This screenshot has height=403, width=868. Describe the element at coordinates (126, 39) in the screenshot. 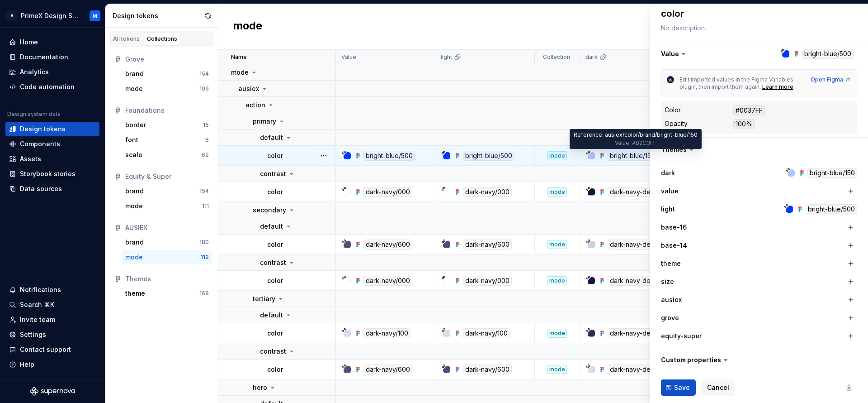

I see `div: All tokens` at that location.